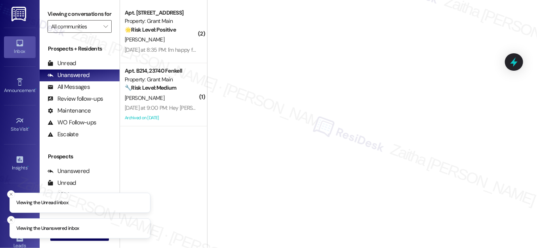  What do you see at coordinates (47, 229) in the screenshot?
I see `p: Viewing the Unanswered inbox` at bounding box center [47, 229].